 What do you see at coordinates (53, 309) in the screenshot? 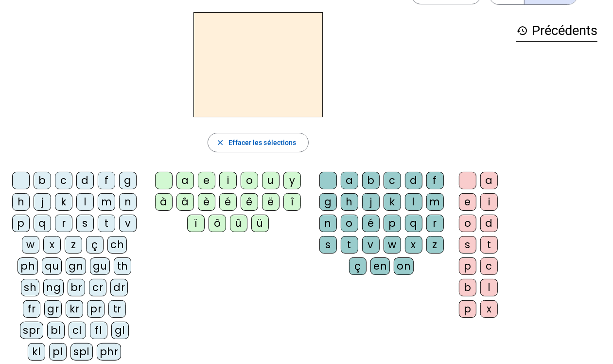
I see `div: gr` at bounding box center [53, 309].